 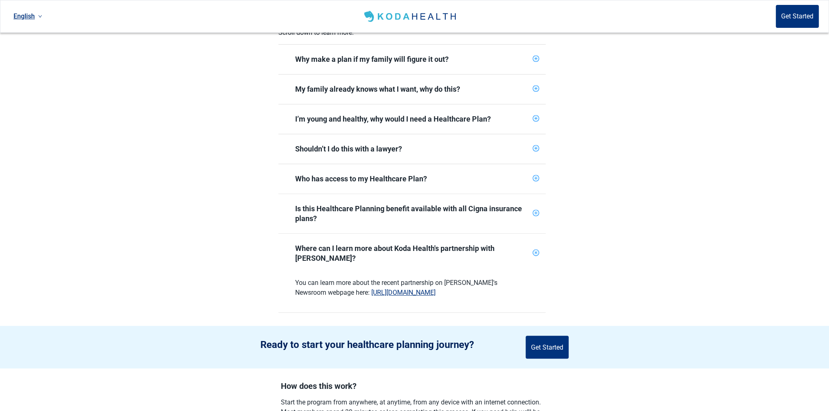 What do you see at coordinates (40, 16) in the screenshot?
I see `span: down` at bounding box center [40, 16].